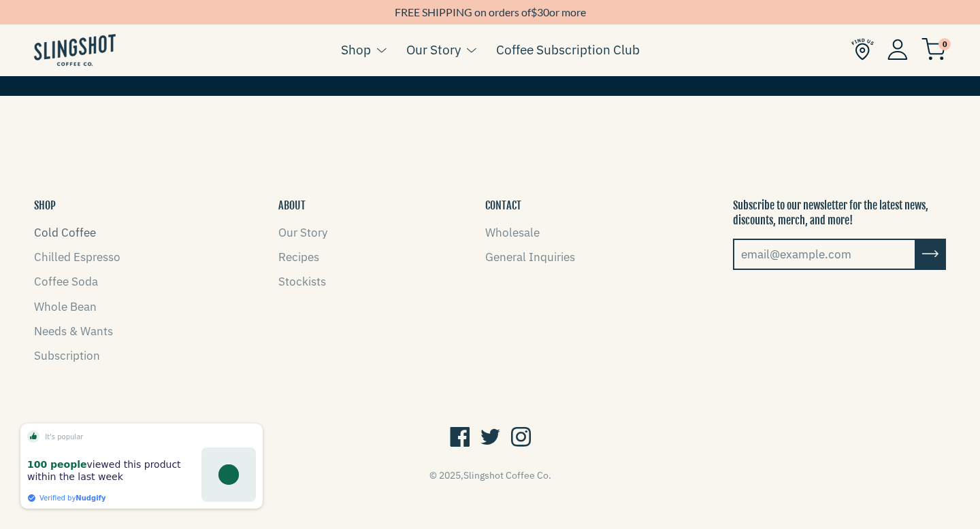 The height and width of the screenshot is (529, 980). Describe the element at coordinates (513, 232) in the screenshot. I see `a: Wholesale` at that location.